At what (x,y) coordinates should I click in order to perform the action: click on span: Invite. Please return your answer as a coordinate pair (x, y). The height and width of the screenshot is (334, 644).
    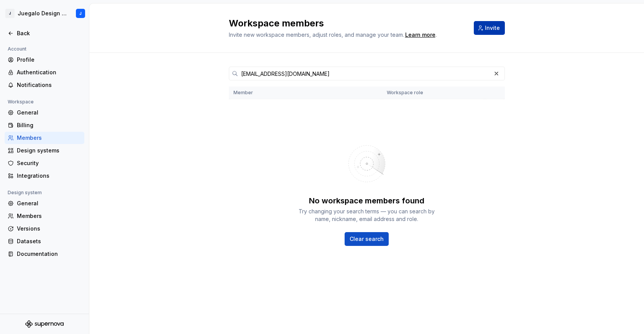
    Looking at the image, I should click on (492, 28).